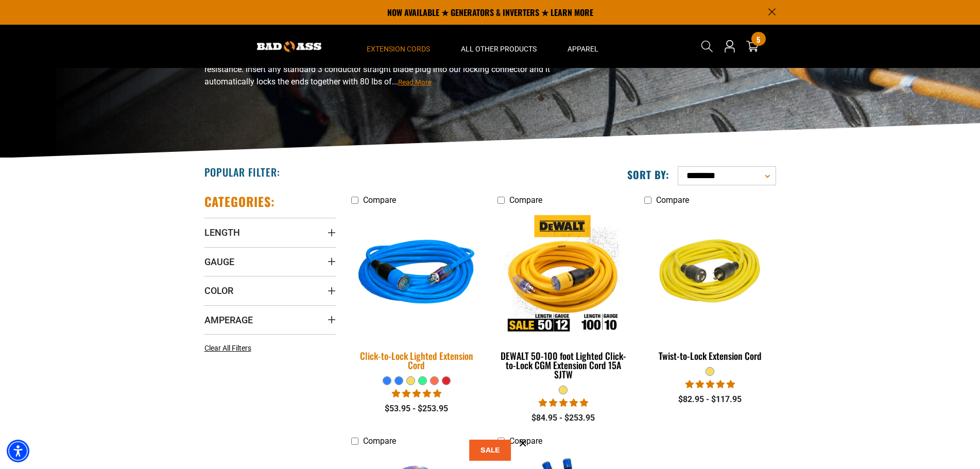 The image size is (980, 469). I want to click on span: Extension Cords, so click(398, 49).